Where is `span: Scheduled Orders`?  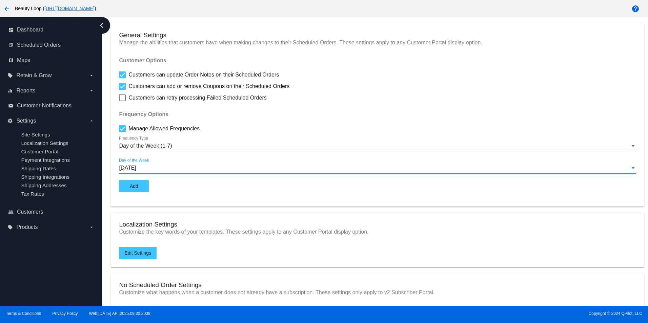
span: Scheduled Orders is located at coordinates (39, 45).